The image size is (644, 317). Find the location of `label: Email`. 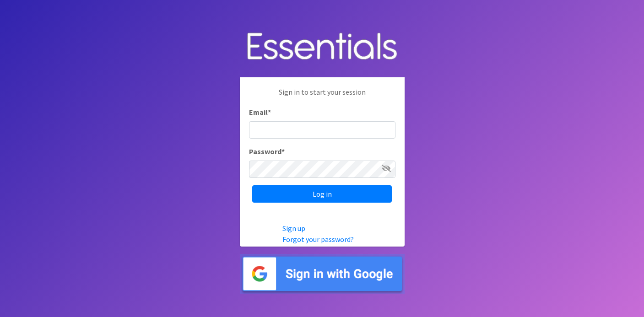

label: Email is located at coordinates (260, 112).